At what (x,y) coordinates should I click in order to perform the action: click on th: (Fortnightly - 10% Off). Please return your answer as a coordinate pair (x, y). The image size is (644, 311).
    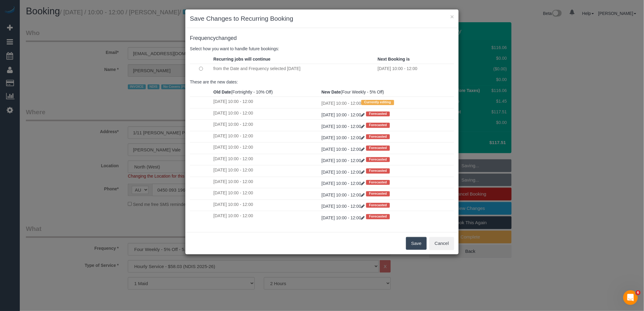
    Looking at the image, I should click on (266, 92).